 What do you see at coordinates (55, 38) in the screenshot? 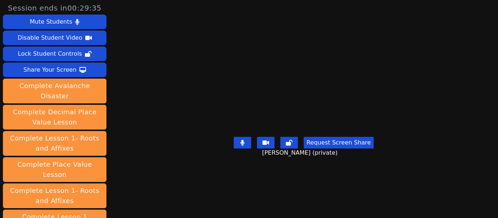
I see `button: Disable Student Video` at bounding box center [55, 38].